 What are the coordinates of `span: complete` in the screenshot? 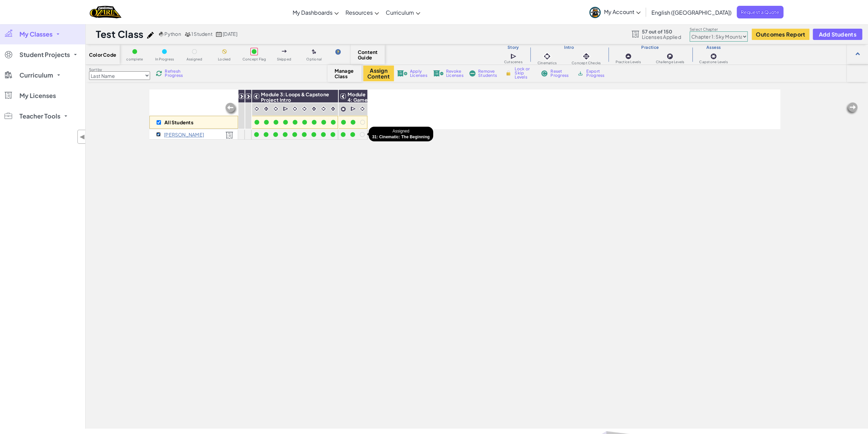 It's located at (135, 59).